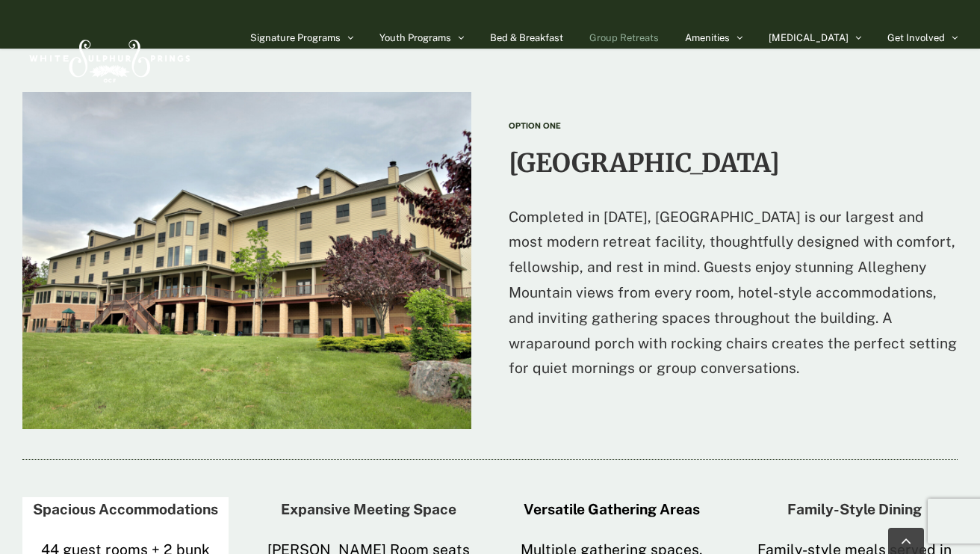 Image resolution: width=980 pixels, height=554 pixels. Describe the element at coordinates (246, 260) in the screenshot. I see `img: Heritage House` at that location.